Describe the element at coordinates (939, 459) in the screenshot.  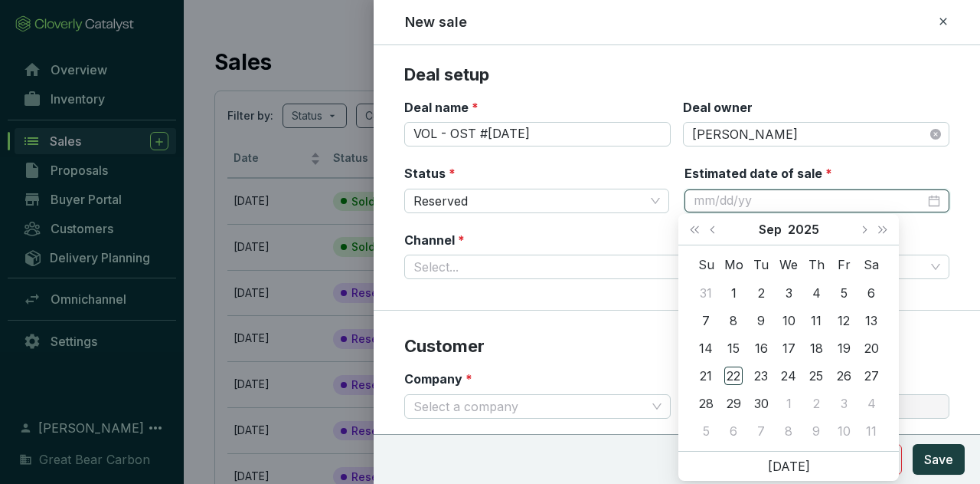
I see `span: Save` at that location.